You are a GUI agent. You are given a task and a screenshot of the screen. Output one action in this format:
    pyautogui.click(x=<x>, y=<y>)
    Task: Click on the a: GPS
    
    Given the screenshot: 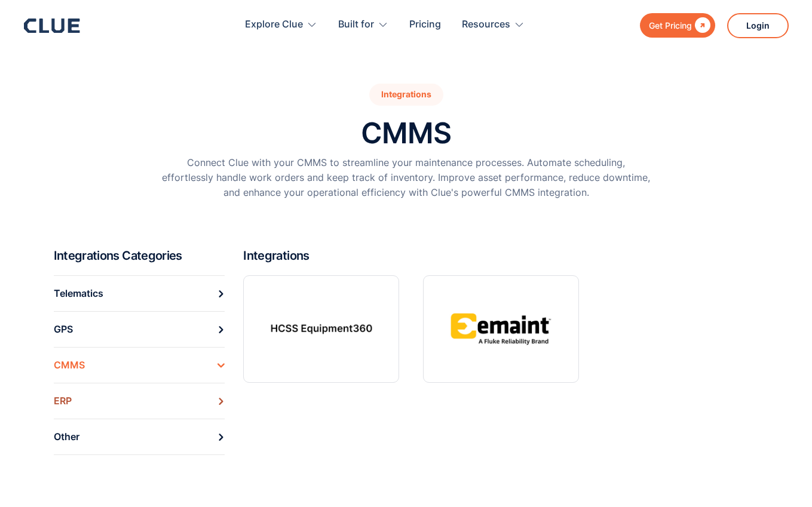 What is the action you would take?
    pyautogui.click(x=139, y=329)
    